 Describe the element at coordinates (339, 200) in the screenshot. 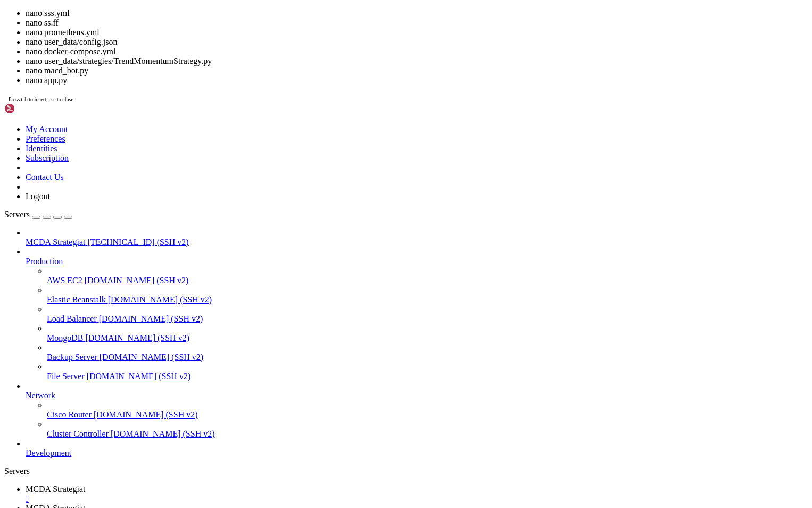

I see `x-row: 5 updates can be applied immediately.` at that location.